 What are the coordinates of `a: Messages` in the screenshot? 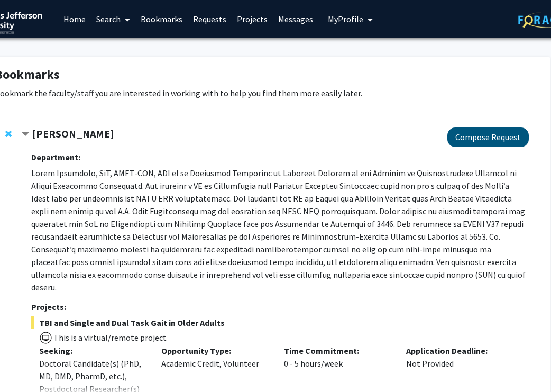 It's located at (296, 19).